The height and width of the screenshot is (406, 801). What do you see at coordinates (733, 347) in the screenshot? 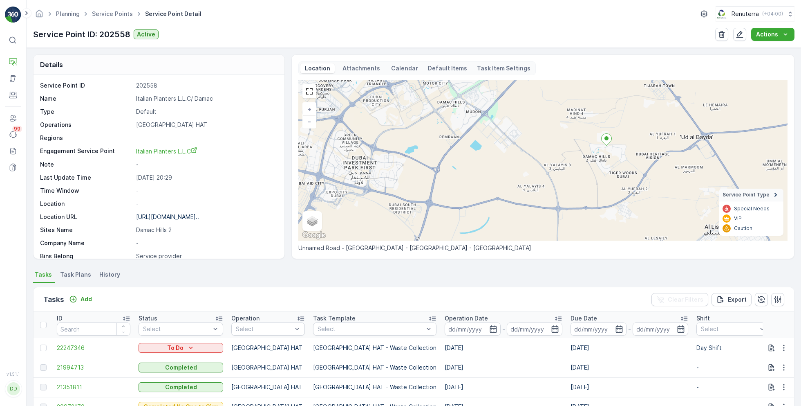
I see `p: Day Shift` at bounding box center [733, 347].